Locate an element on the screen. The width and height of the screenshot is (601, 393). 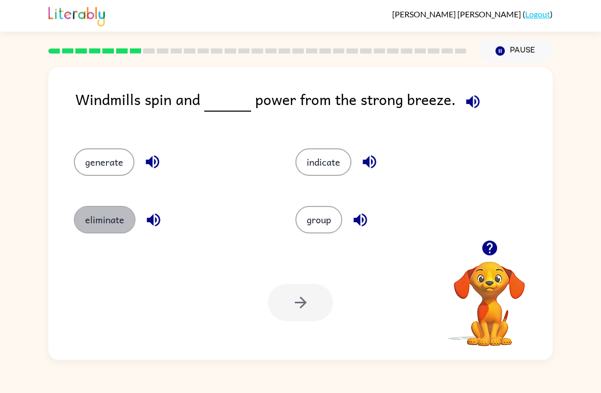
button: indicate is located at coordinates (324, 162).